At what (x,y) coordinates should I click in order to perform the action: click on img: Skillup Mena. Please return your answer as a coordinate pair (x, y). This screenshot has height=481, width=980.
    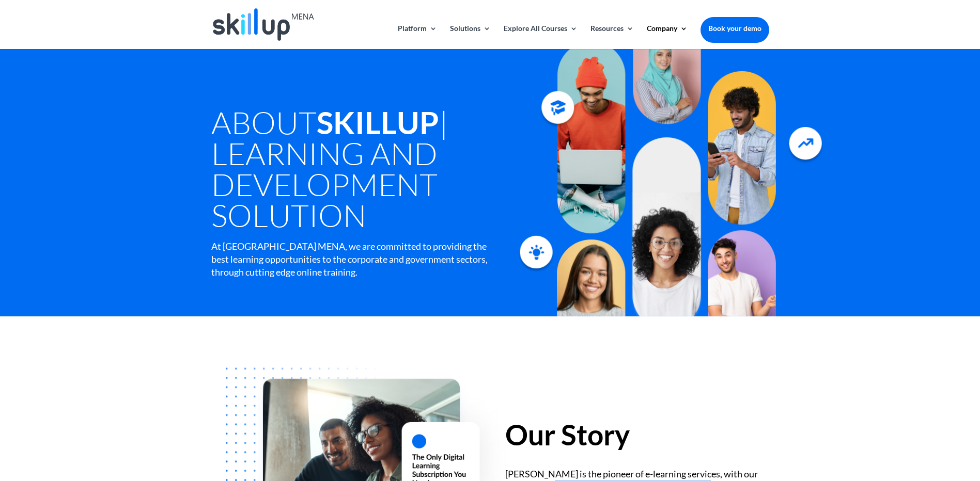
    Looking at the image, I should click on (263, 24).